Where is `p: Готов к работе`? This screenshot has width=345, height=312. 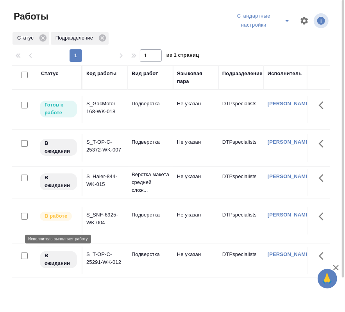
p: Готов к работе is located at coordinates (58, 109).